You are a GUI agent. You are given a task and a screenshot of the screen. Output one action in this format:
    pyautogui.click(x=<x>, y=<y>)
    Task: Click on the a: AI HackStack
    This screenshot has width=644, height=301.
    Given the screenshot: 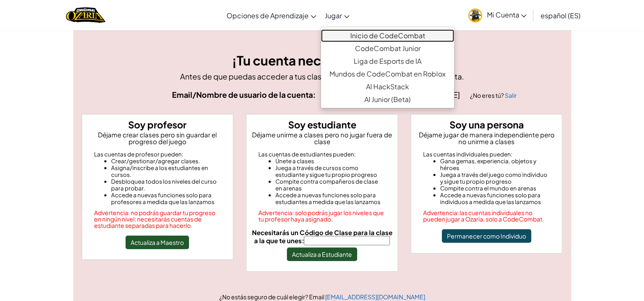 What is the action you would take?
    pyautogui.click(x=387, y=87)
    